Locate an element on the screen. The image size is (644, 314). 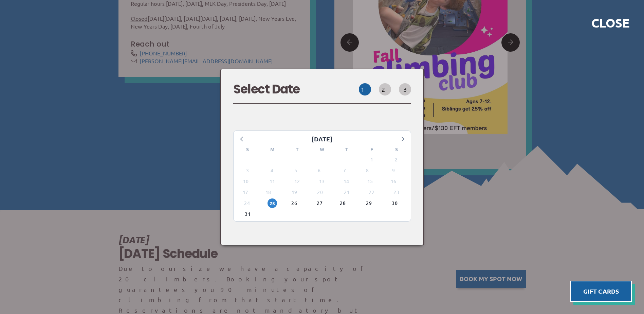
span: Tuesday, August 26, 2025 is located at coordinates (297, 203).